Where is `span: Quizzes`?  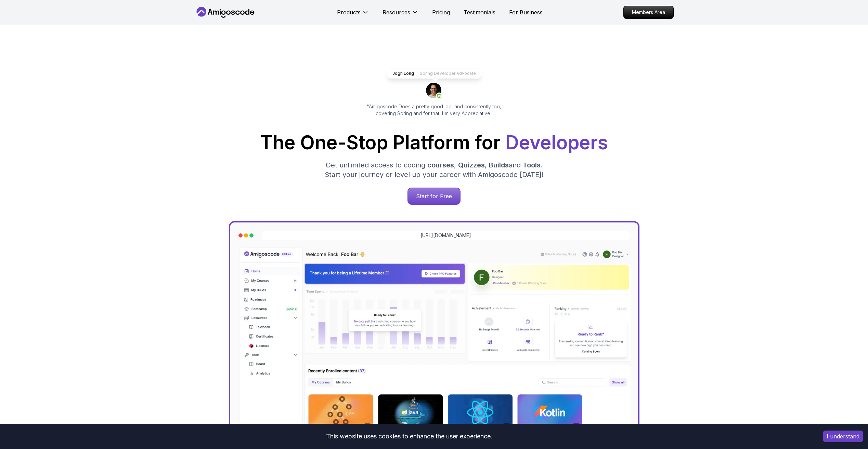 span: Quizzes is located at coordinates (471, 165).